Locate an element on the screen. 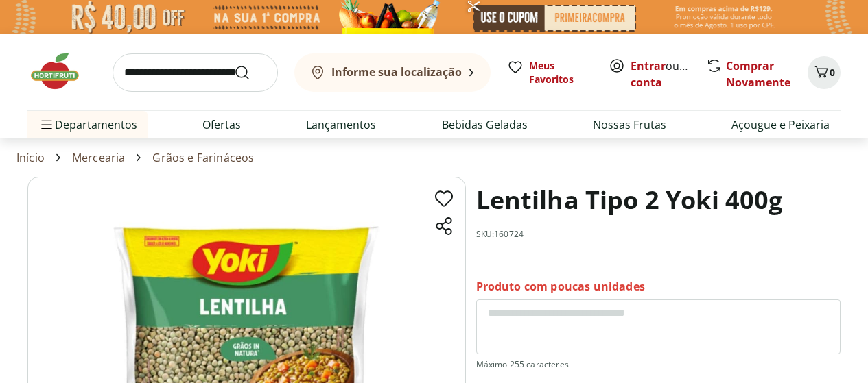 The image size is (868, 383). h1: Lentilha Tipo 2 Yoki 400g is located at coordinates (629, 200).